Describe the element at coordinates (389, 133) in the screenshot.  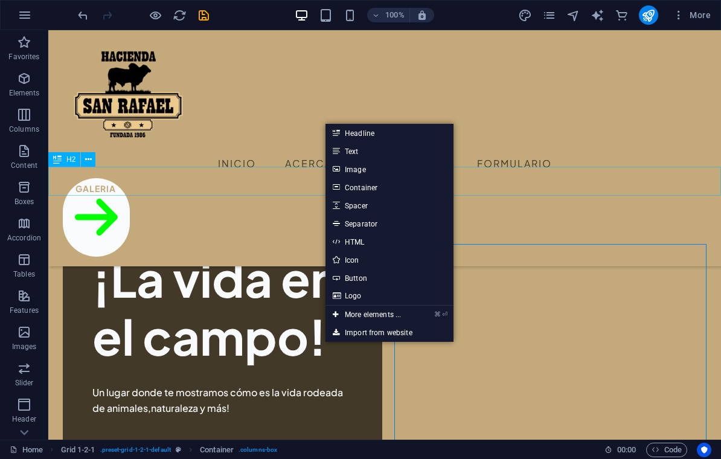
I see `a: Headline` at that location.